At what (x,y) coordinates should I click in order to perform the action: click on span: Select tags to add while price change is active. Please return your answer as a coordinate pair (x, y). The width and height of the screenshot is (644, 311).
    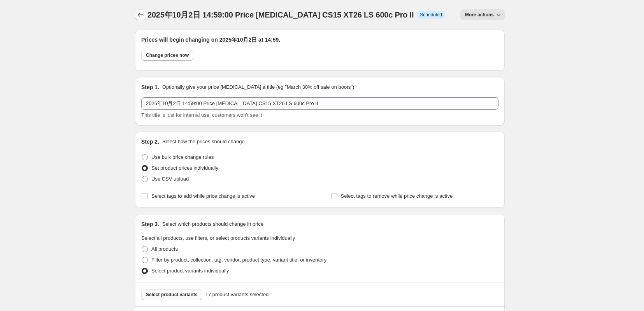
    Looking at the image, I should click on (203, 196).